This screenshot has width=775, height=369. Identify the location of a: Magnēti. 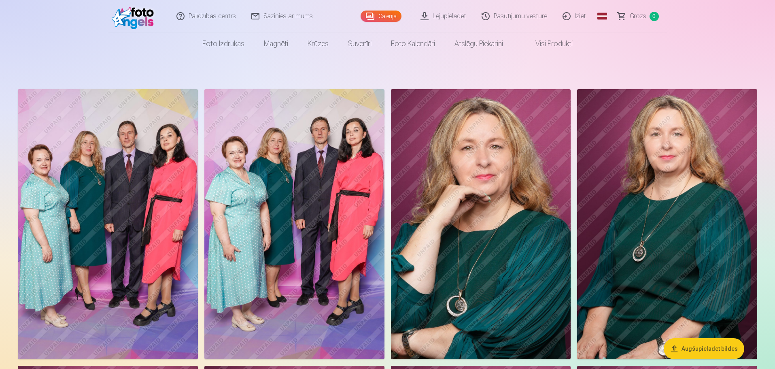
(276, 44).